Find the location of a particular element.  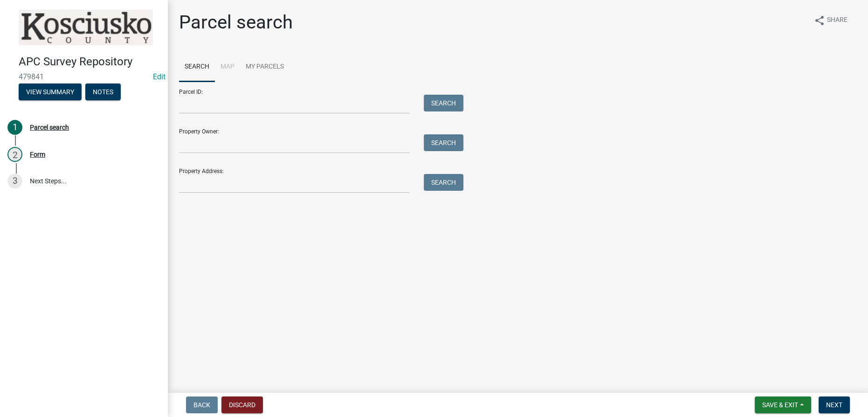

img: Kosciusko County, Indiana is located at coordinates (86, 27).